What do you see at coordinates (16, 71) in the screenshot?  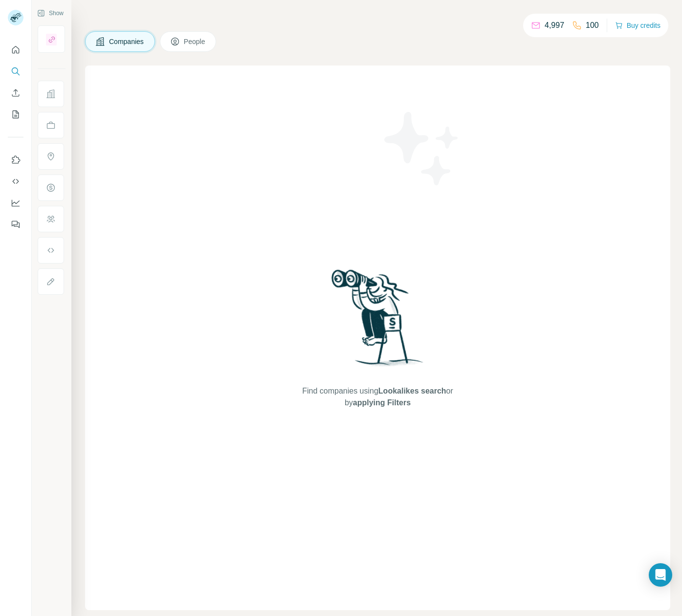 I see `button: Search` at bounding box center [16, 71].